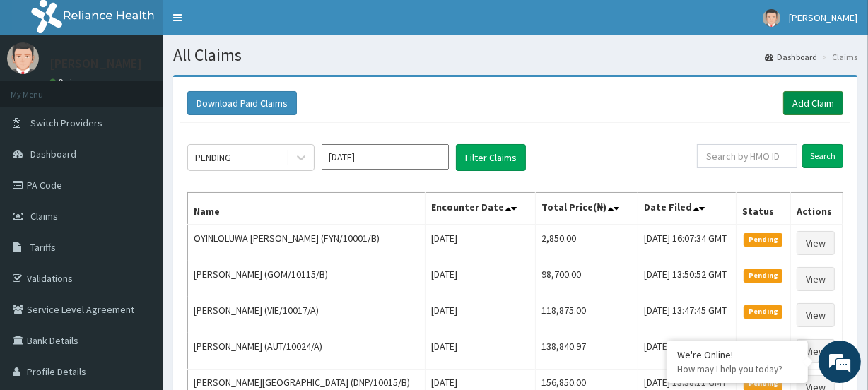 The image size is (868, 390). What do you see at coordinates (838, 57) in the screenshot?
I see `li: Claims` at bounding box center [838, 57].